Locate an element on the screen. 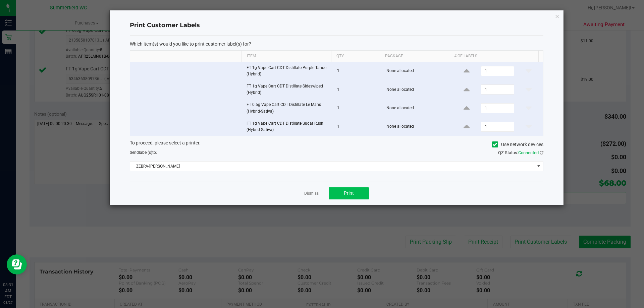  p: Which item(s) would you like to print customer label(s) for? is located at coordinates (337, 44).